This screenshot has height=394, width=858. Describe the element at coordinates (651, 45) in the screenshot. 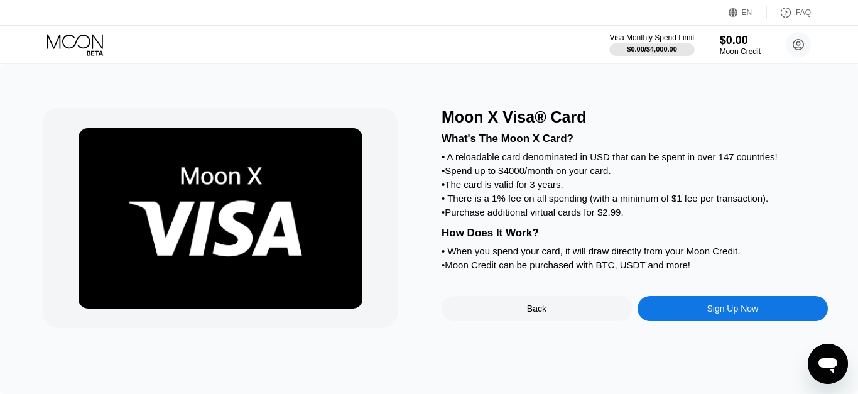

I see `div: Visa Monthly Spend Limit$0.00/$4,000.00` at that location.